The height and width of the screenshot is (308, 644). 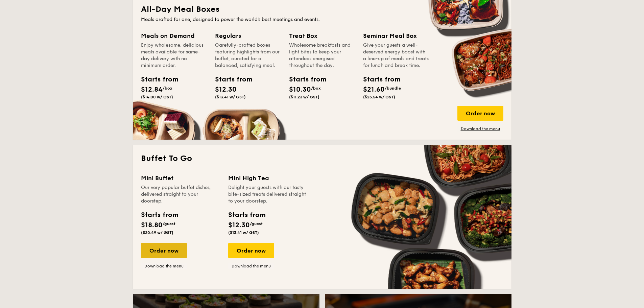 I want to click on div: Meals on Demand, so click(x=174, y=36).